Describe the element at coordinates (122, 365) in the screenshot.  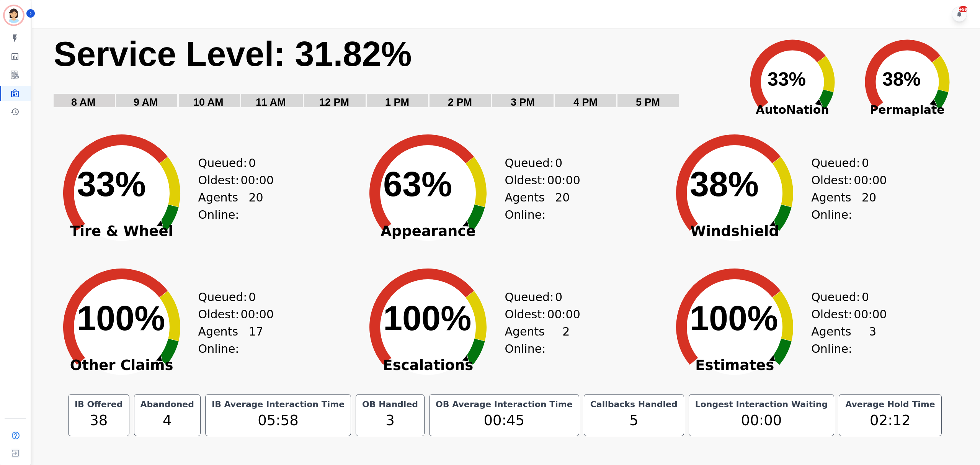
I see `span: Other Claims` at that location.